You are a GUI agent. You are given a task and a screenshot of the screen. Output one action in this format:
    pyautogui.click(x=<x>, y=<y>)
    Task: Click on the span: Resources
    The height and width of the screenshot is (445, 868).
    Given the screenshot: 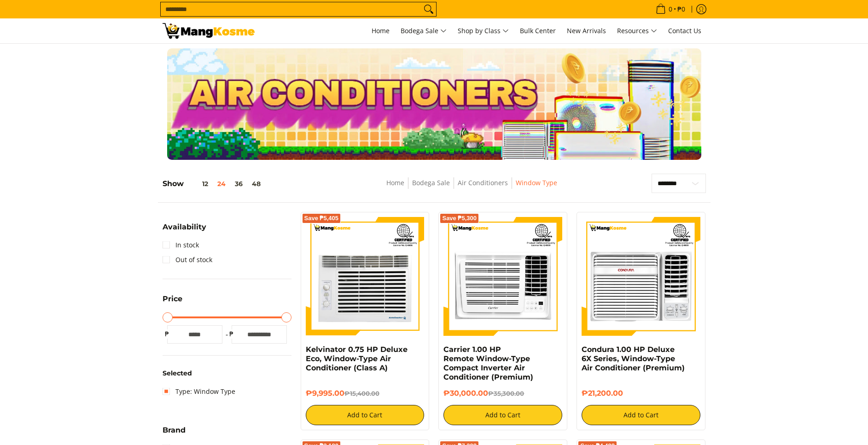 What is the action you would take?
    pyautogui.click(x=637, y=31)
    